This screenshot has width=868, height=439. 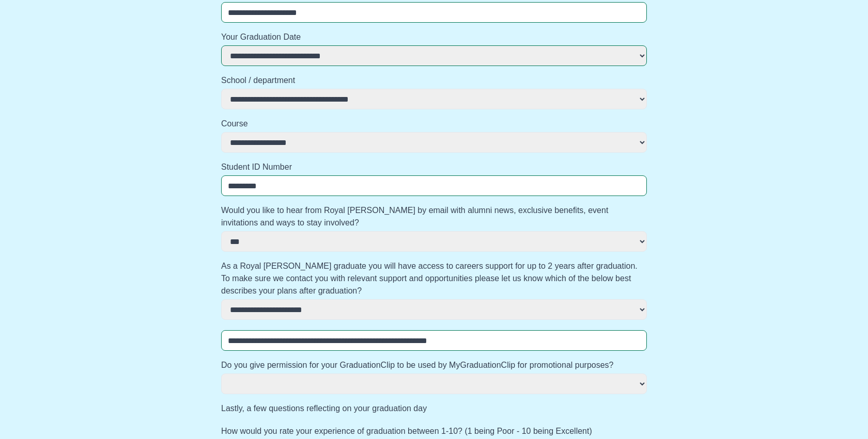 What do you see at coordinates (434, 124) in the screenshot?
I see `label: Course` at bounding box center [434, 124].